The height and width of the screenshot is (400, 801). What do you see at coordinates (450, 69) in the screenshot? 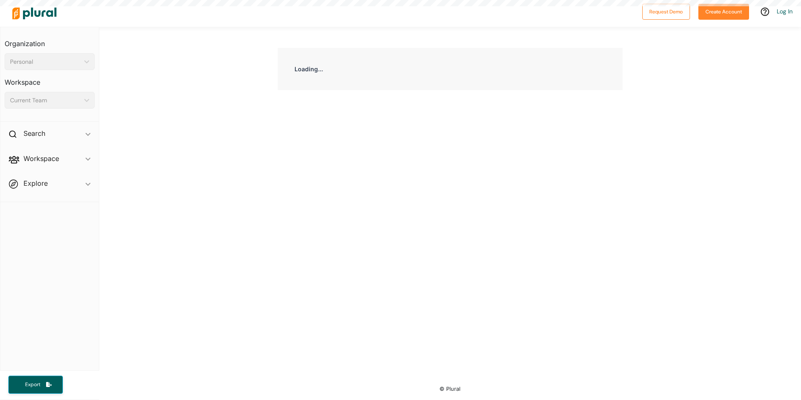
I see `div: Loading...` at bounding box center [450, 69].